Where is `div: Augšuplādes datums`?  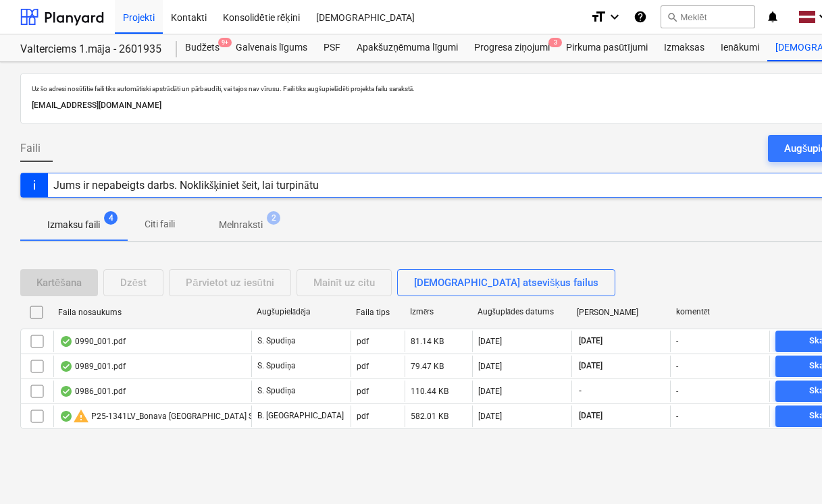
div: Augšuplādes datums is located at coordinates (521, 311).